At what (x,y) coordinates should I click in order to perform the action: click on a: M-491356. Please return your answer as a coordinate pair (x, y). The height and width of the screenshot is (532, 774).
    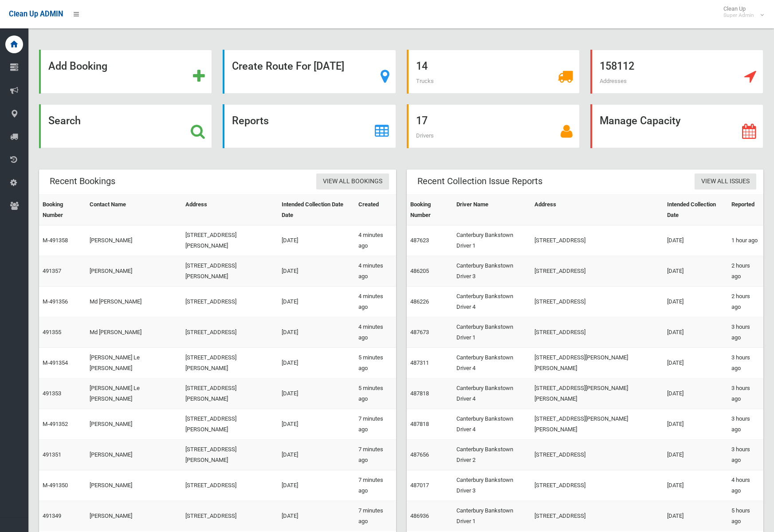
    Looking at the image, I should click on (55, 301).